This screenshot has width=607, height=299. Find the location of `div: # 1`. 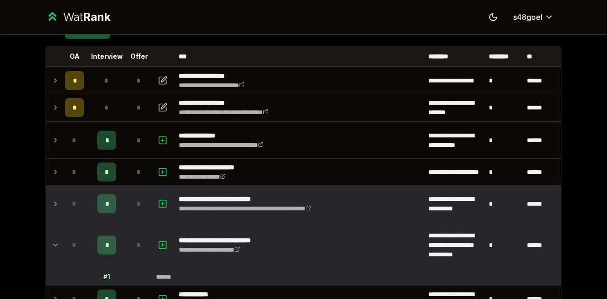

div: # 1 is located at coordinates (107, 277).